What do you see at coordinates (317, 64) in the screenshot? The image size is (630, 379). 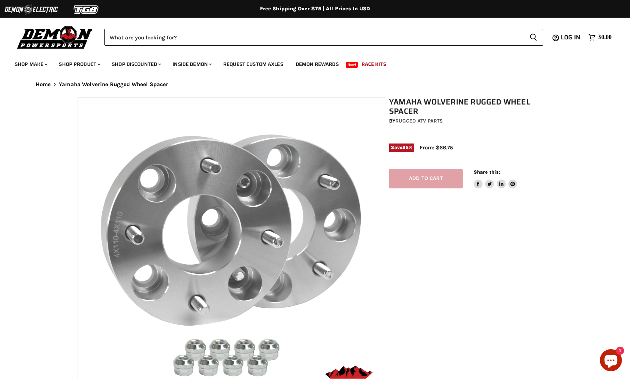 I see `a: Demon Rewards` at bounding box center [317, 64].